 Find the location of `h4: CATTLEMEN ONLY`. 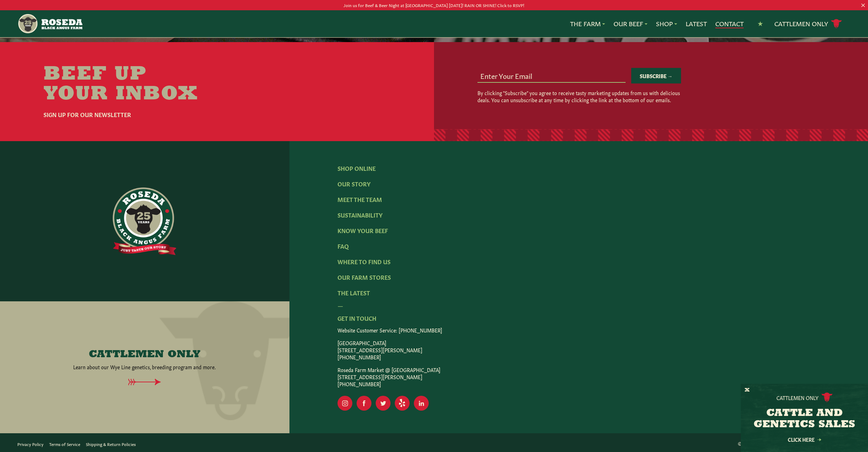

h4: CATTLEMEN ONLY is located at coordinates (144, 355).